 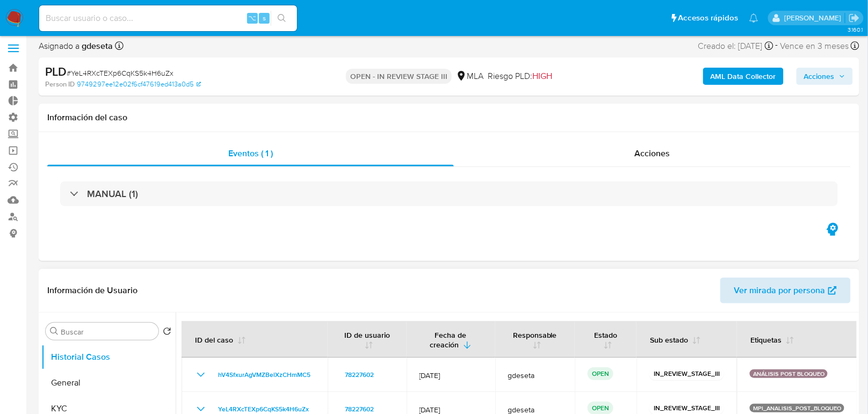 I want to click on button: Volver al orden por defecto, so click(x=167, y=333).